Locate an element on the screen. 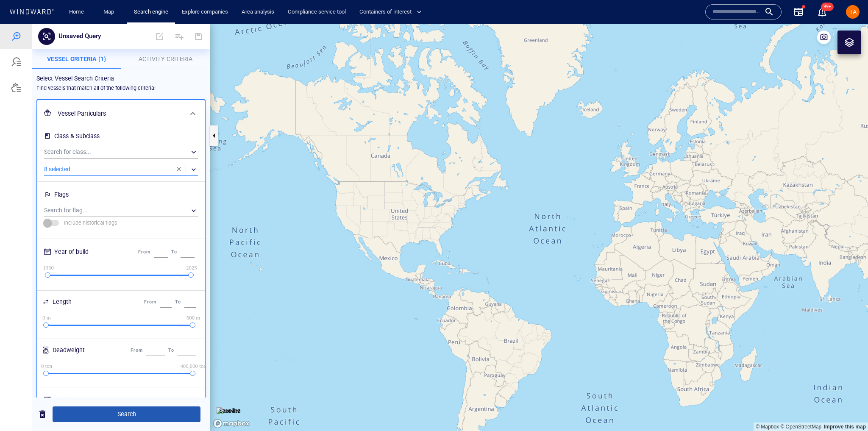 Image resolution: width=868 pixels, height=431 pixels. a: Compliance service tool is located at coordinates (316, 12).